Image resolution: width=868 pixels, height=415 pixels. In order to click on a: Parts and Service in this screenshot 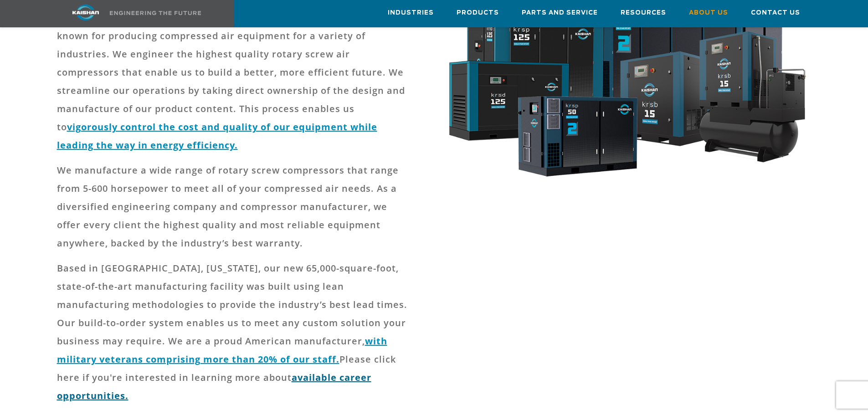, I will do `click(559, 13)`.